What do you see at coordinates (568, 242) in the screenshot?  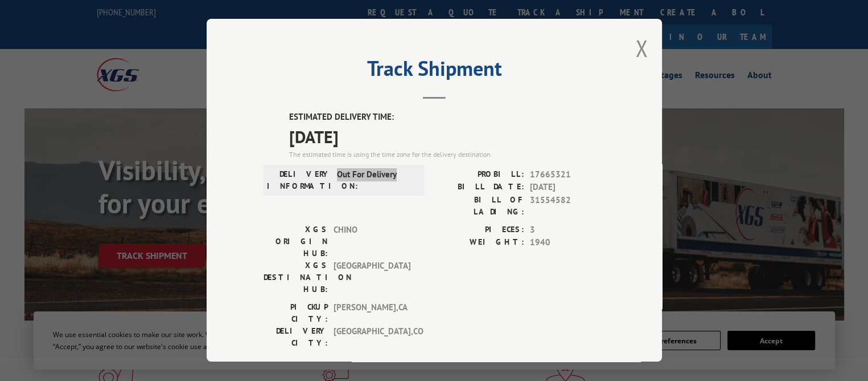 I see `span: 1940` at bounding box center [568, 242].